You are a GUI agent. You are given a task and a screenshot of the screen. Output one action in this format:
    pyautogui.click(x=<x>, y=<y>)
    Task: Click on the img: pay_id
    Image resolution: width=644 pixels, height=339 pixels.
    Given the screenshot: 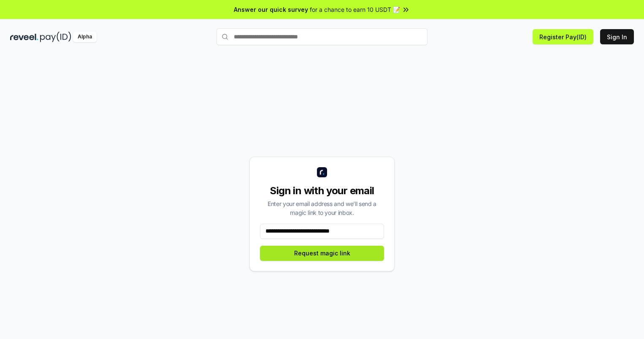 What is the action you would take?
    pyautogui.click(x=56, y=37)
    